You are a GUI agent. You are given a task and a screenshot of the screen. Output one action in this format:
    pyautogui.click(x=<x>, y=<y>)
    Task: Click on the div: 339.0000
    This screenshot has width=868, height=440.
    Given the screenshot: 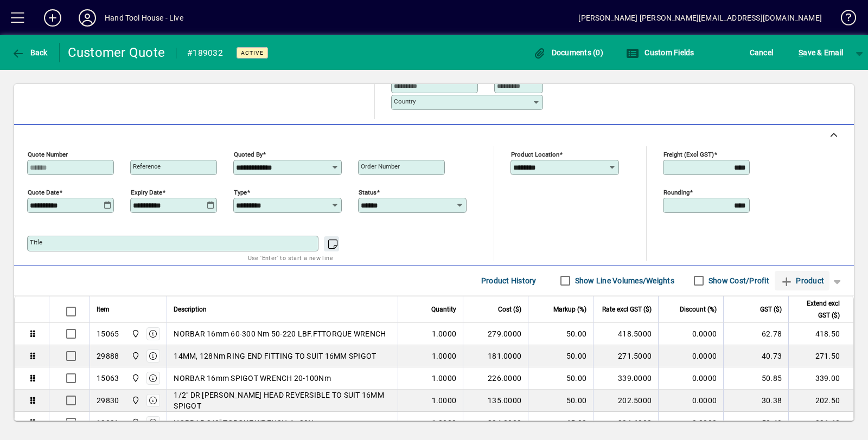 What is the action you would take?
    pyautogui.click(x=625, y=378)
    